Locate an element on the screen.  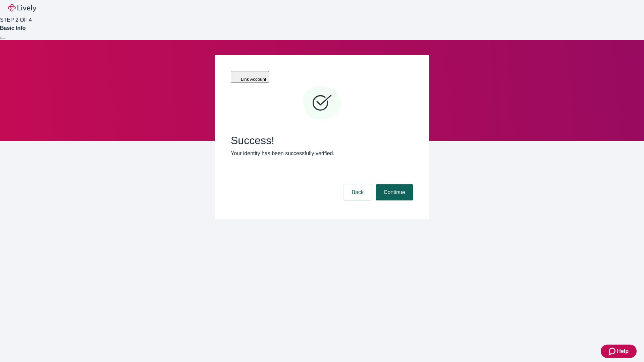
img: Lively is located at coordinates (22, 8).